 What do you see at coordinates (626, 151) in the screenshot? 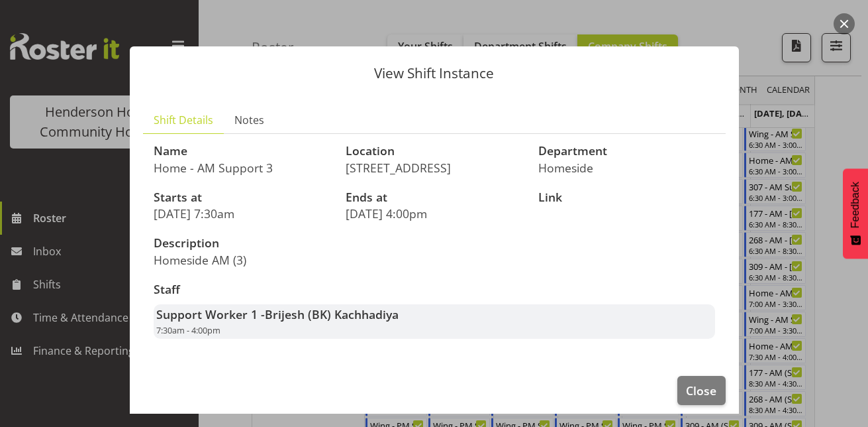
I see `h3: Department` at bounding box center [626, 151].